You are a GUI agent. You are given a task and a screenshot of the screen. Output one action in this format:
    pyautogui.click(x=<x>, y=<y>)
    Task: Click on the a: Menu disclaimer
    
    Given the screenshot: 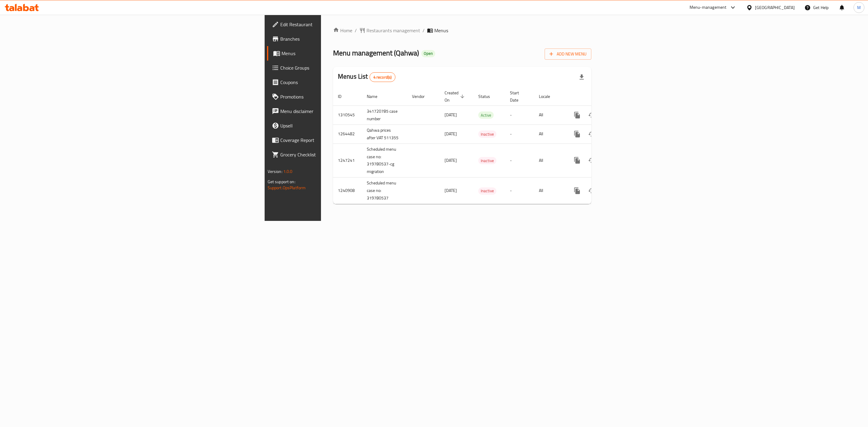 What is the action you would take?
    pyautogui.click(x=338, y=111)
    